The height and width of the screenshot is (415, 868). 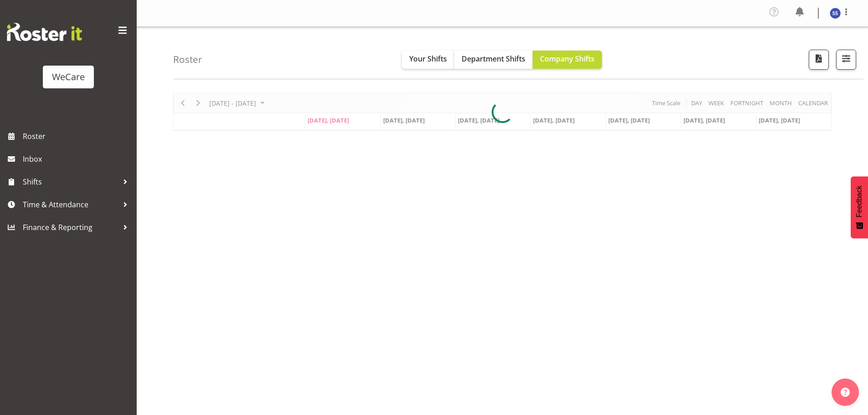 What do you see at coordinates (494, 59) in the screenshot?
I see `span: Department Shifts` at bounding box center [494, 59].